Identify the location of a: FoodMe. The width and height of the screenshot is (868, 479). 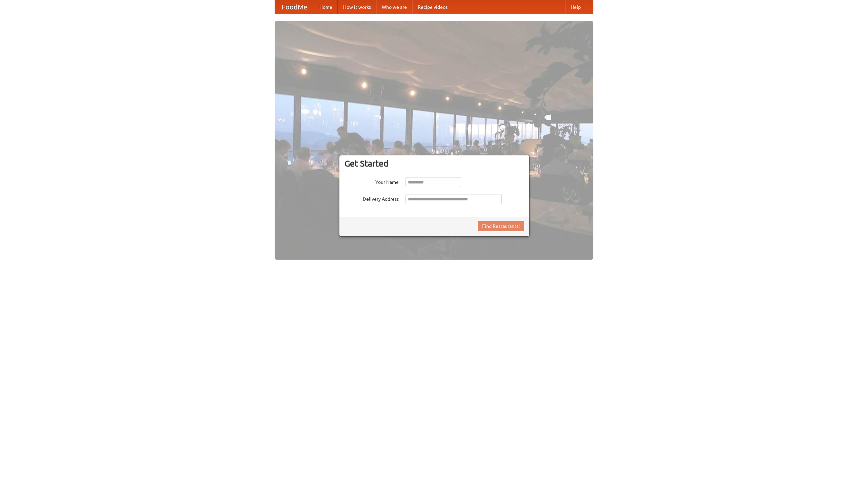
(294, 7).